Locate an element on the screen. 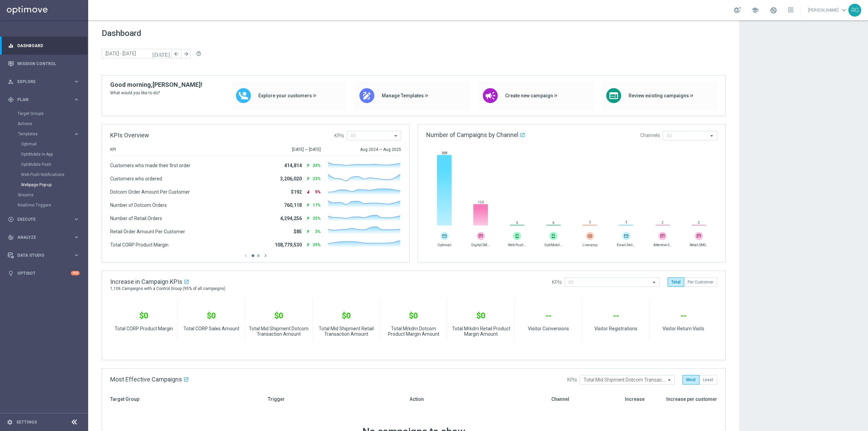 The image size is (868, 431). button: track_changes Analyze keyboard_arrow_right is located at coordinates (44, 237).